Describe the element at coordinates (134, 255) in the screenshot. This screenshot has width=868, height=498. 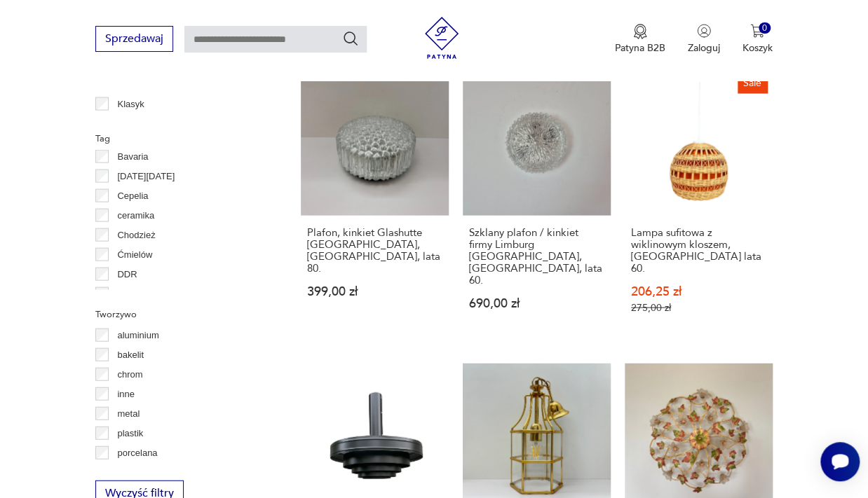
I see `p: Ćmielów` at that location.